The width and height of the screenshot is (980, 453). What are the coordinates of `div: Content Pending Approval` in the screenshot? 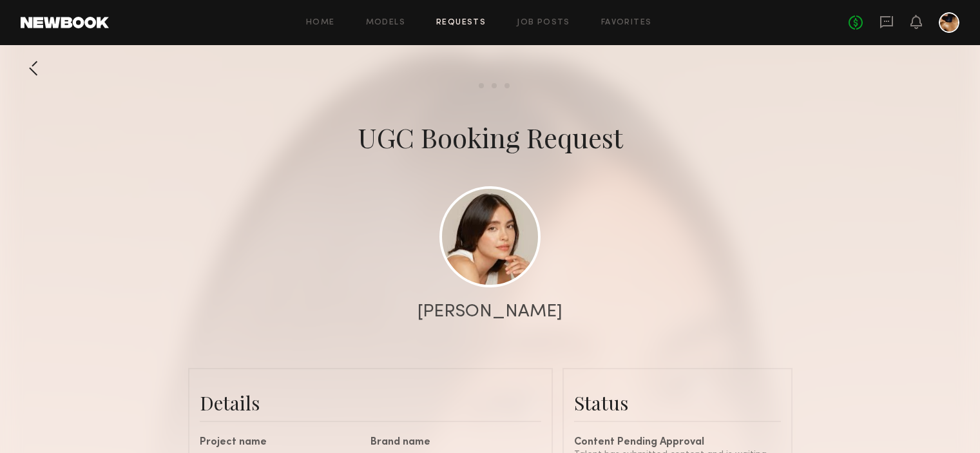 It's located at (677, 443).